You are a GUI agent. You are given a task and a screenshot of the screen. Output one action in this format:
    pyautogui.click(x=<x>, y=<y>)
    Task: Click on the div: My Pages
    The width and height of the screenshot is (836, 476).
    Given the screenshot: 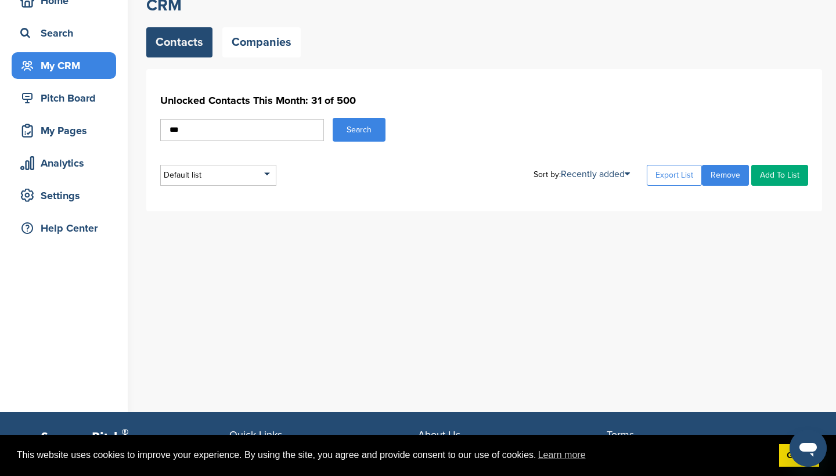 What is the action you would take?
    pyautogui.click(x=67, y=131)
    